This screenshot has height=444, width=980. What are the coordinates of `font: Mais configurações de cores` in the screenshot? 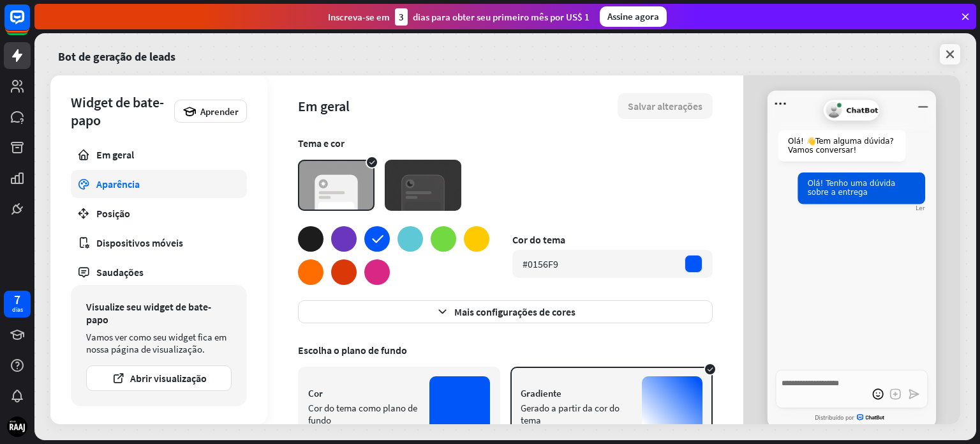 It's located at (515, 312).